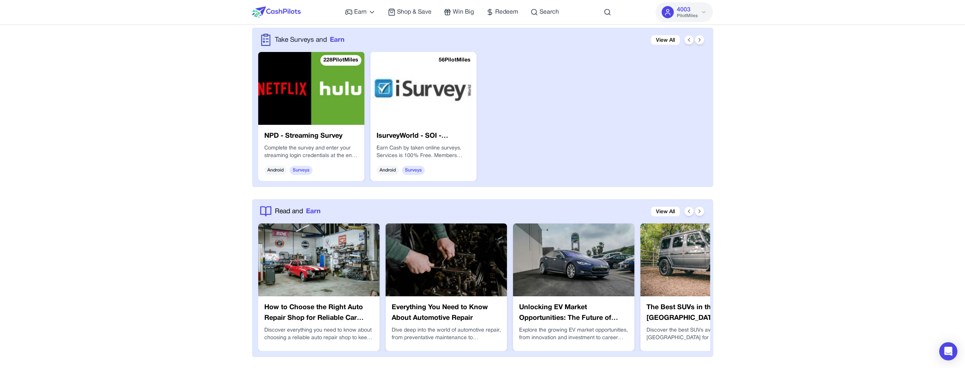 This screenshot has width=965, height=368. What do you see at coordinates (459, 12) in the screenshot?
I see `a: Win Big` at bounding box center [459, 12].